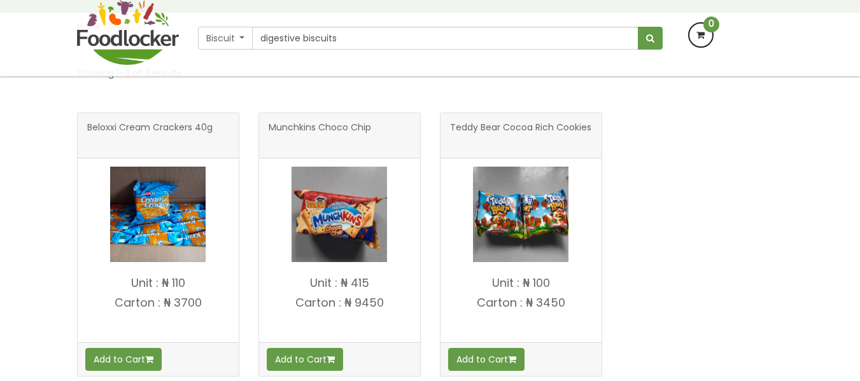  Describe the element at coordinates (225, 38) in the screenshot. I see `button: Biscuit` at that location.